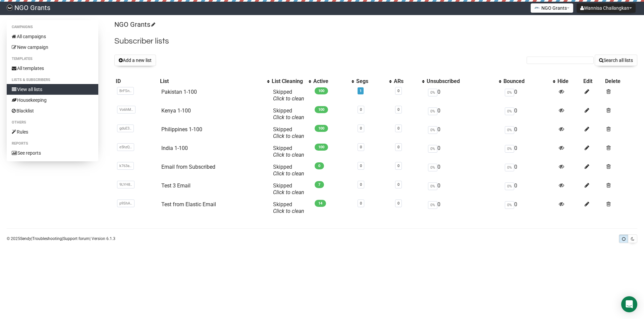 This screenshot has width=644, height=319. What do you see at coordinates (376, 41) in the screenshot?
I see `h2: Subscriber lists` at bounding box center [376, 41].